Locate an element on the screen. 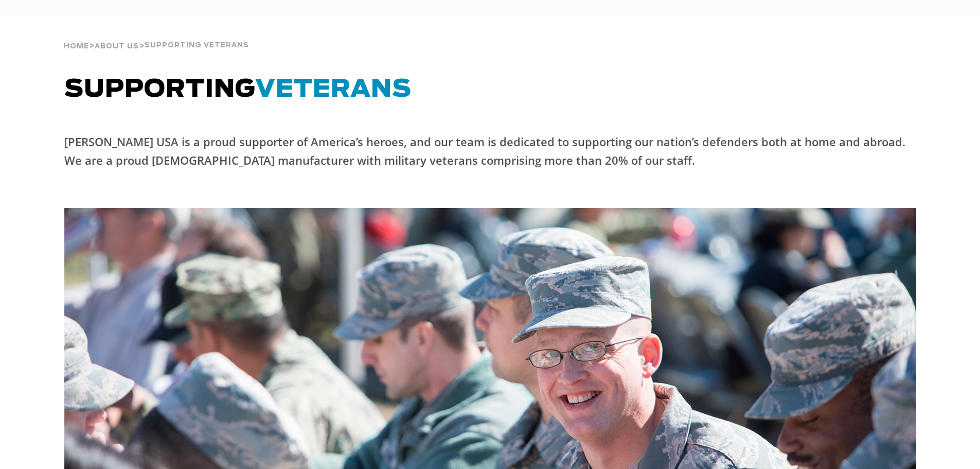 This screenshot has width=980, height=469. span: Supporting Veterans is located at coordinates (197, 45).